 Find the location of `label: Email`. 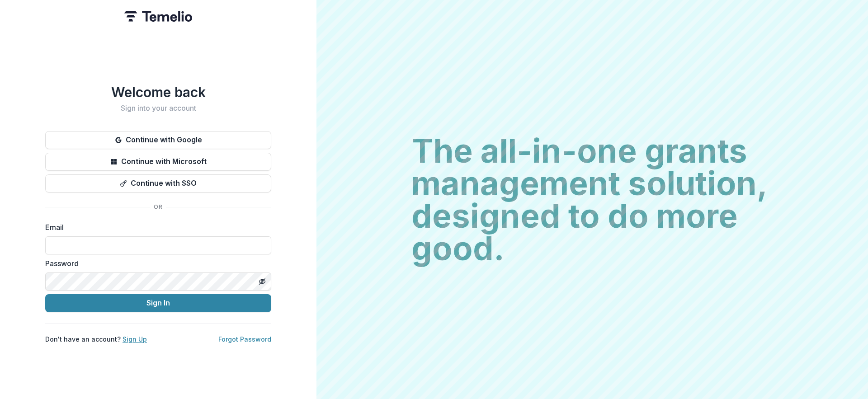

label: Email is located at coordinates (156, 228).